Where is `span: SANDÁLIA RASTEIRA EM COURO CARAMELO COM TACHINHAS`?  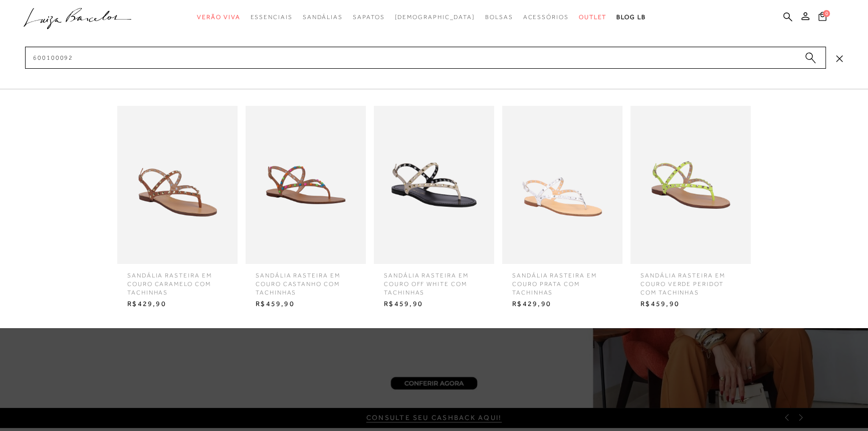
span: SANDÁLIA RASTEIRA EM COURO CARAMELO COM TACHINHAS is located at coordinates (177, 280).